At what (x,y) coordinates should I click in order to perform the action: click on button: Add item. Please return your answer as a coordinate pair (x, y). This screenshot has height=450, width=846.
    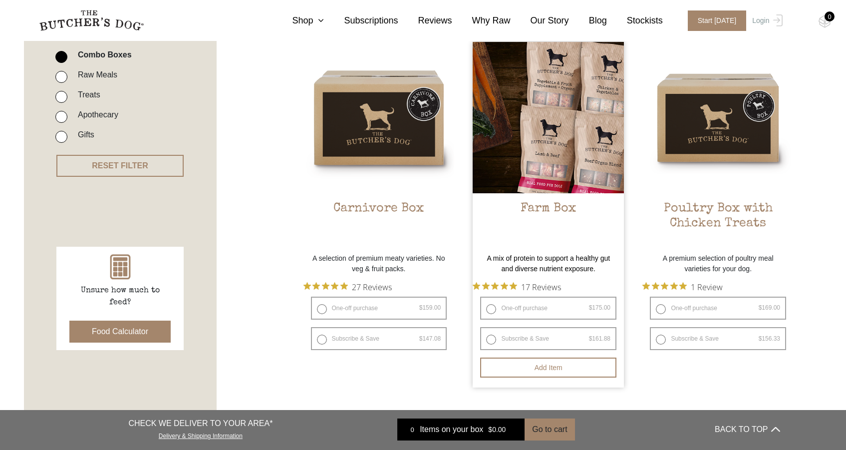
    Looking at the image, I should click on (548, 368).